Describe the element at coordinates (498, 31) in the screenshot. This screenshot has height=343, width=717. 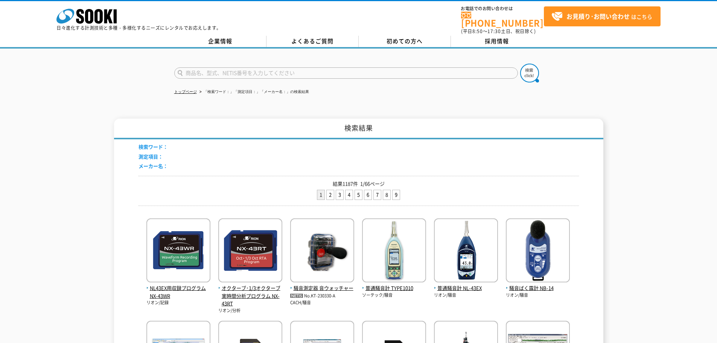
I see `span: (平日 ～ 土日、祝日除く)` at that location.